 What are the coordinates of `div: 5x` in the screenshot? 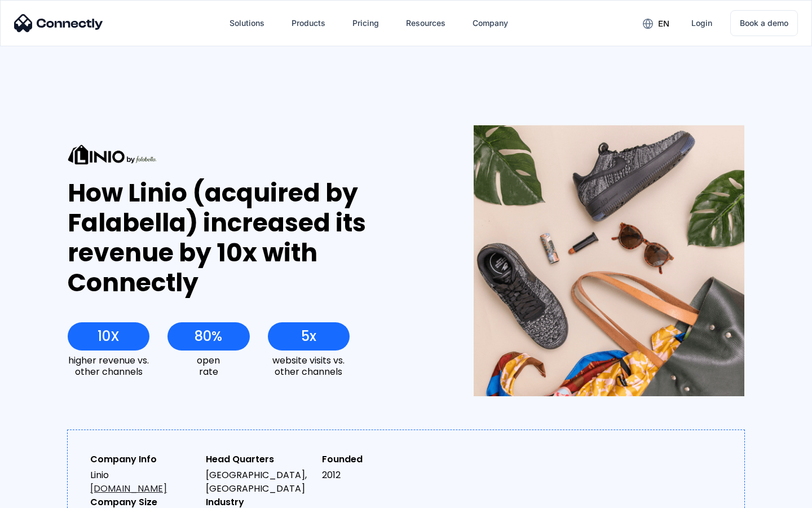 It's located at (309, 336).